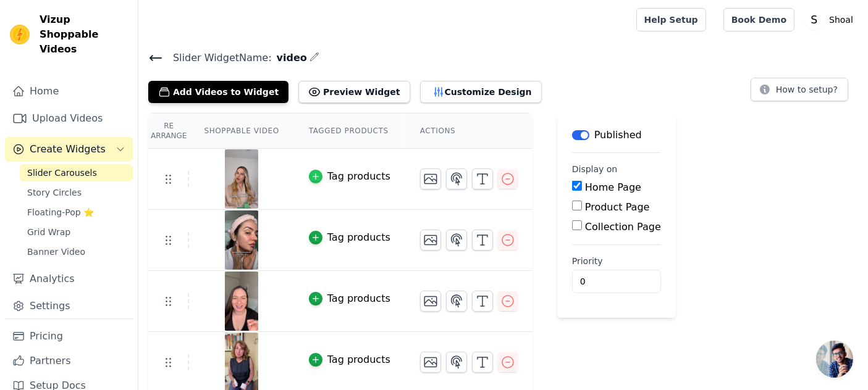  What do you see at coordinates (314, 58) in the screenshot?
I see `div: Edit Name` at bounding box center [314, 58].